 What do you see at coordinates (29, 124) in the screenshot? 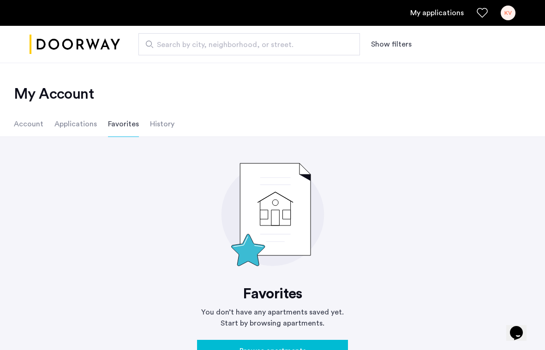
I see `li: Account` at bounding box center [29, 124].